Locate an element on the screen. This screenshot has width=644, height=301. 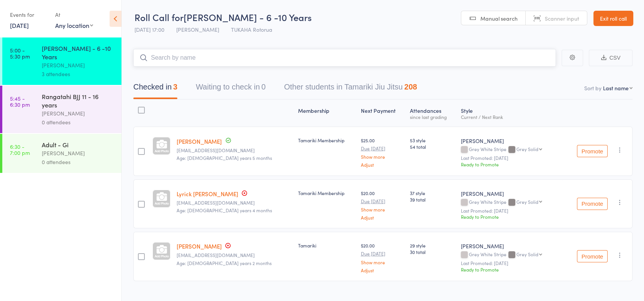
small: jesslewis25@hotmail.com is located at coordinates (235, 255).